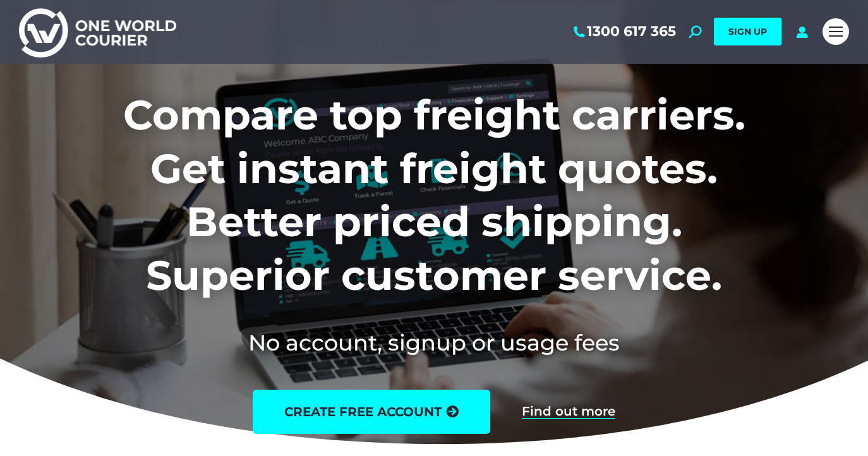 The width and height of the screenshot is (868, 456). What do you see at coordinates (97, 32) in the screenshot?
I see `img: One World Courier` at bounding box center [97, 32].